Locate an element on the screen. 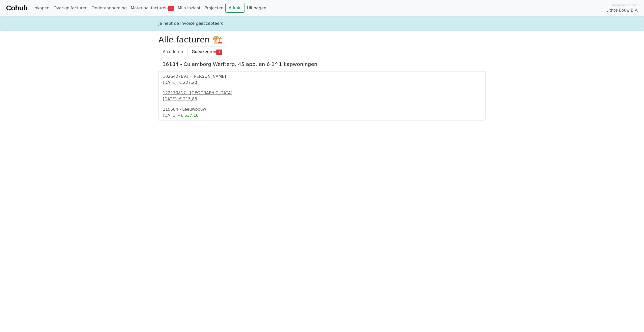 The height and width of the screenshot is (332, 644). span: Ingelogd onder: is located at coordinates (625, 5).